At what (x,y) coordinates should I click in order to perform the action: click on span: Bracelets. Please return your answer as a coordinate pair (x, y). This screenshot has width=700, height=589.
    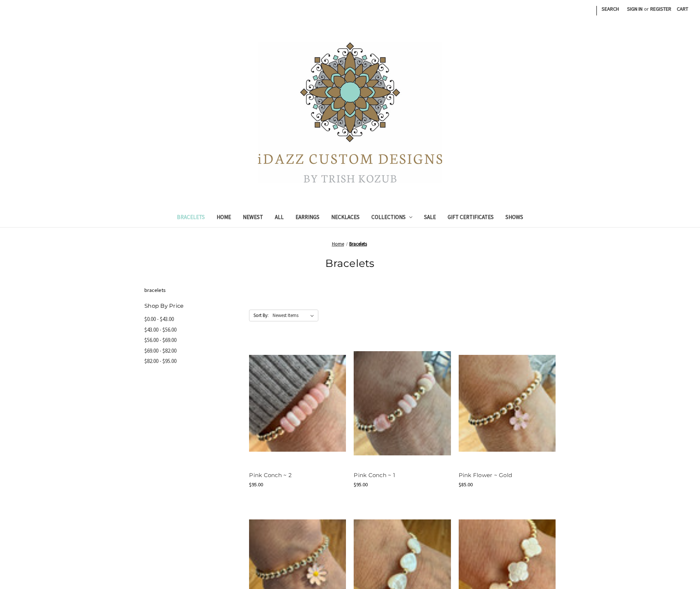
    Looking at the image, I should click on (358, 244).